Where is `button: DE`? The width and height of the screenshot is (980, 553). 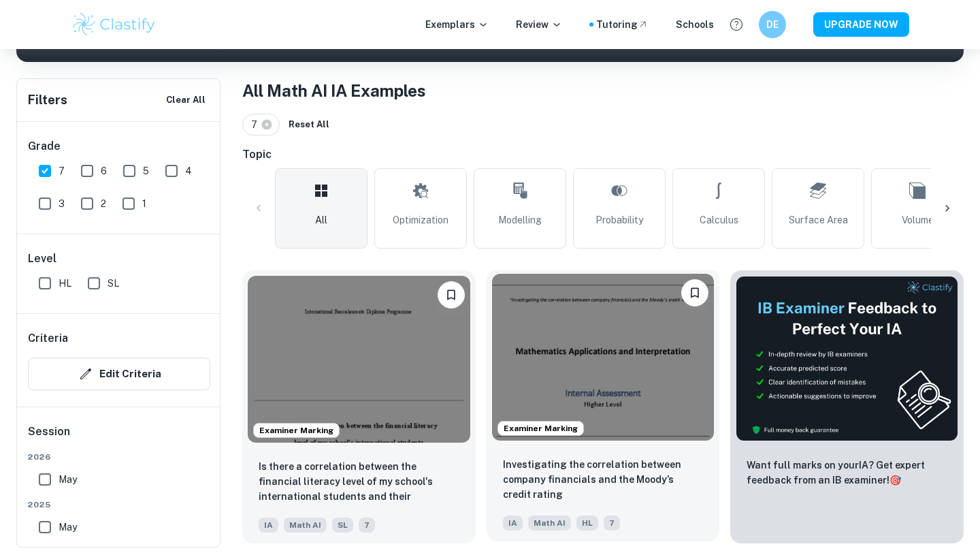
button: DE is located at coordinates (772, 25).